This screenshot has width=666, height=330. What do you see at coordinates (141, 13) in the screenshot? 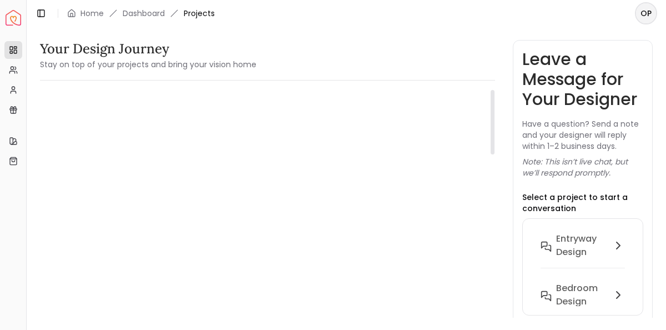
I see `nav: breadcrumb` at bounding box center [141, 13].